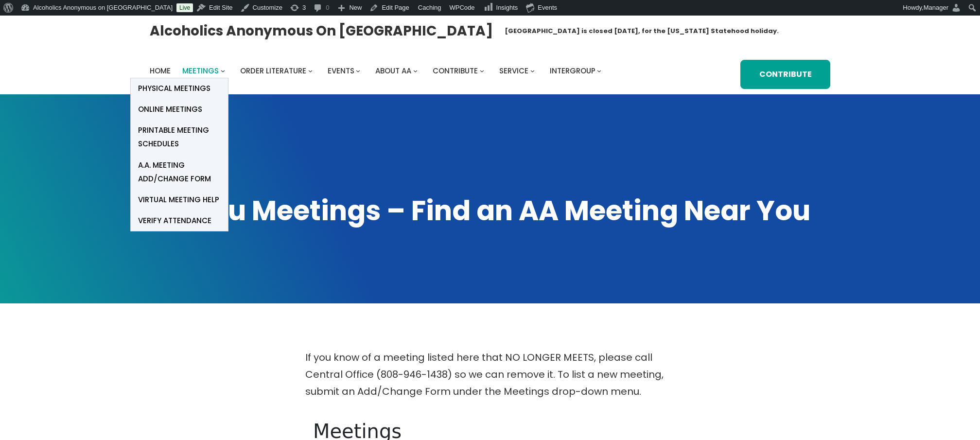 The width and height of the screenshot is (980, 440). I want to click on a: Online Meetings, so click(180, 110).